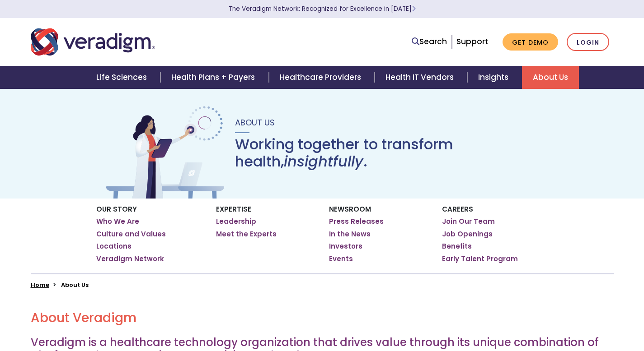  Describe the element at coordinates (467, 234) in the screenshot. I see `a: Job Openings` at that location.